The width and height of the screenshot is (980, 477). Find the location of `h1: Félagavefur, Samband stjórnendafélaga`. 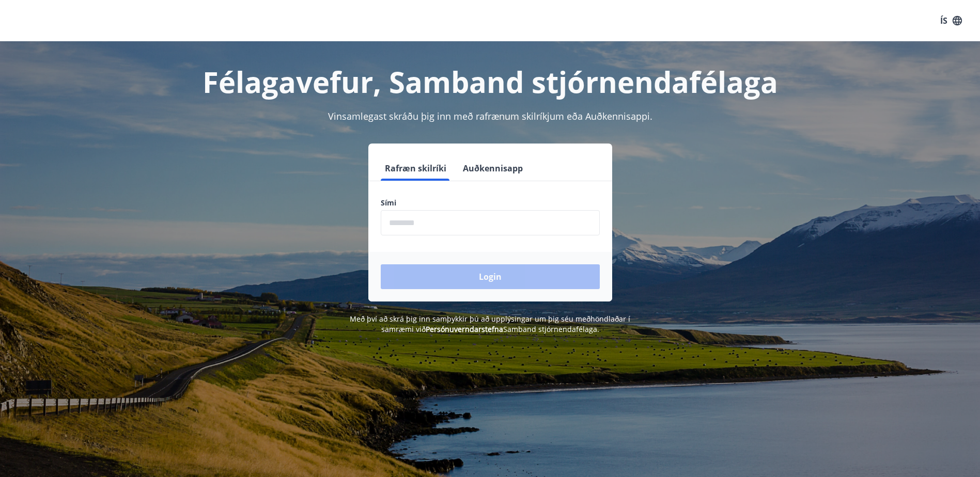

h1: Félagavefur, Samband stjórnendafélaga is located at coordinates (490, 82).